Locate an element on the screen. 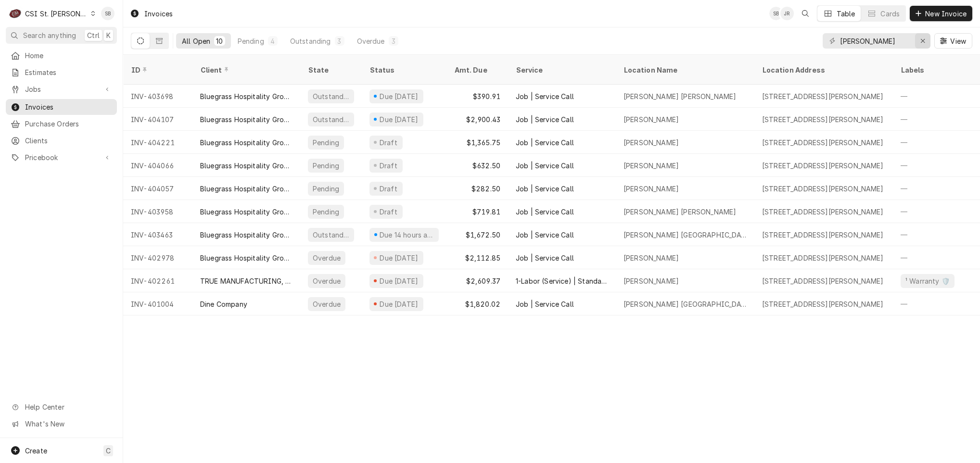  div: Due 14 hours ago is located at coordinates (407, 234).